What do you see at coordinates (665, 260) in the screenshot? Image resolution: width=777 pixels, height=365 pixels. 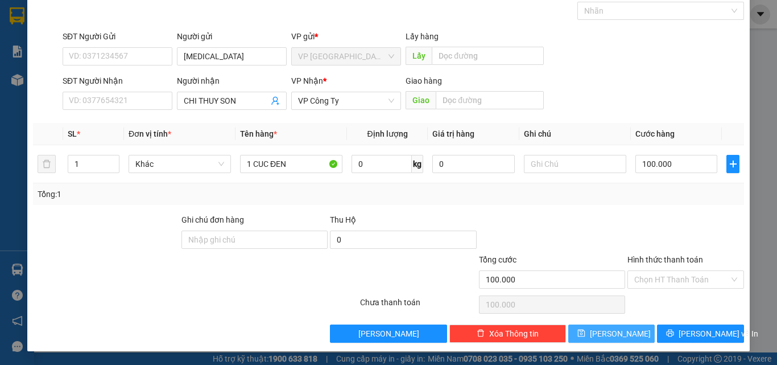 I see `label: Hình thức thanh toán` at bounding box center [665, 260].